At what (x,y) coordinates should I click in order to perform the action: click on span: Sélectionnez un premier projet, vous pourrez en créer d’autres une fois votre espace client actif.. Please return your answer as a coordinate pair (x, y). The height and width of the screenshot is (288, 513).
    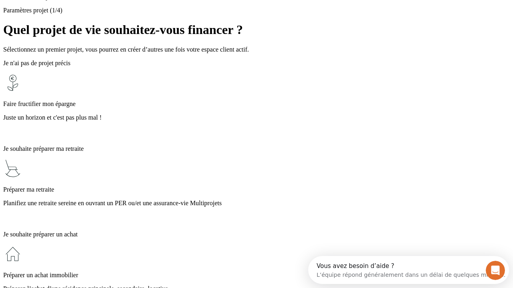
    Looking at the image, I should click on (126, 49).